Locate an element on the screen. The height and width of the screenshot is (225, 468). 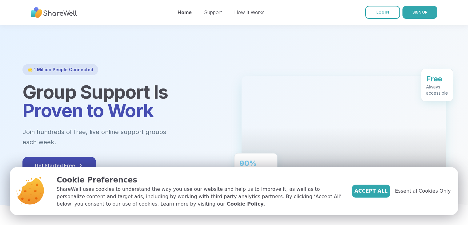
div: 🌟 1 Million People Connected is located at coordinates (60, 70).